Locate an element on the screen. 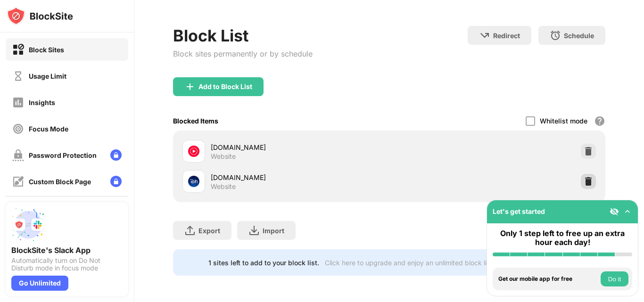 The height and width of the screenshot is (302, 644). img: password-protection-off.svg is located at coordinates (18, 155).